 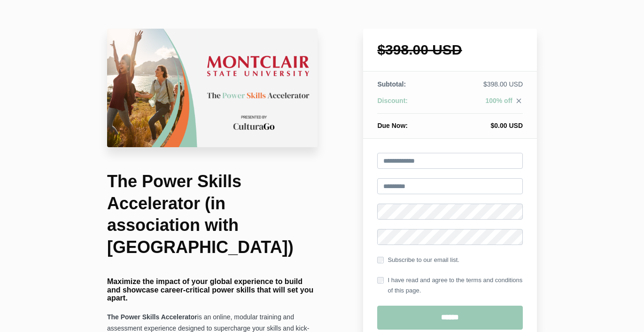 What do you see at coordinates (450, 50) in the screenshot?
I see `h1: $398.00 USD` at bounding box center [450, 50].